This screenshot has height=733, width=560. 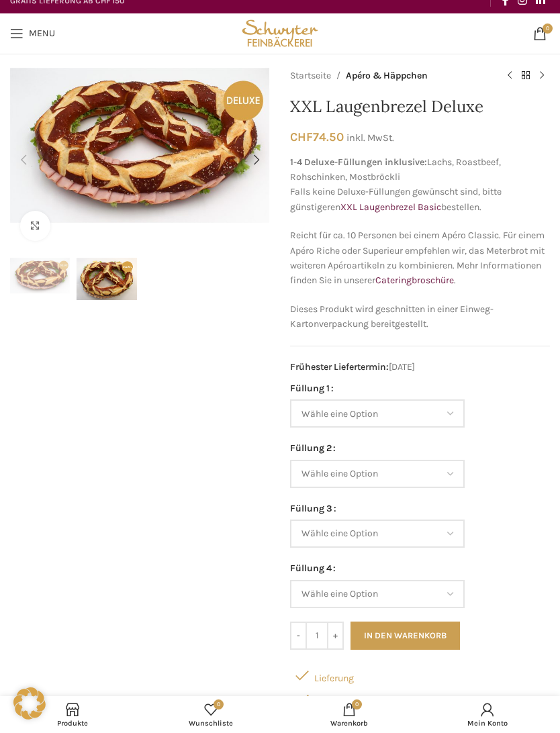 I want to click on img: XXL Laugenbrezel Deluxe, so click(x=40, y=275).